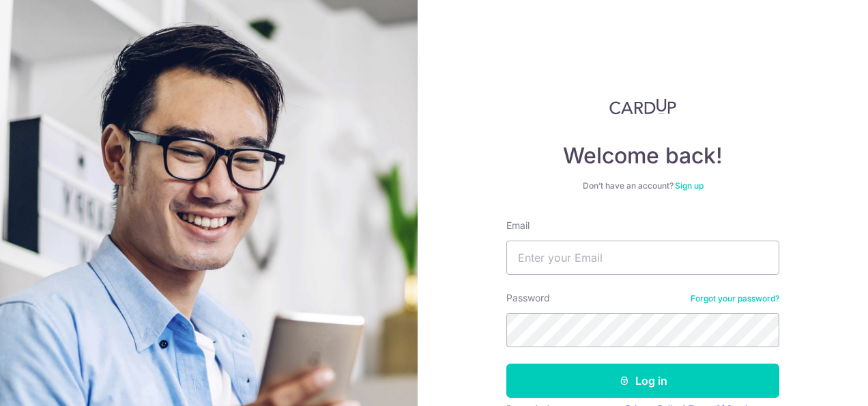  Describe the element at coordinates (518, 225) in the screenshot. I see `label: Email` at that location.